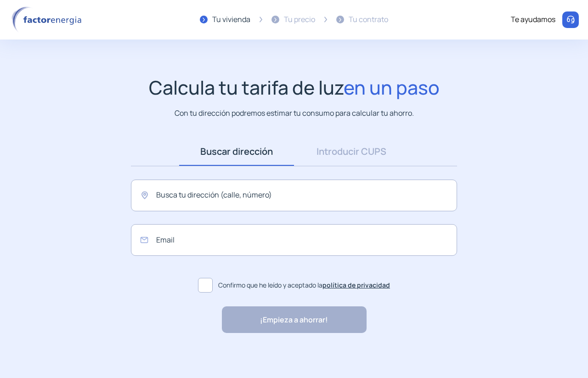 This screenshot has width=588, height=378. I want to click on a: Buscar dirección, so click(237, 151).